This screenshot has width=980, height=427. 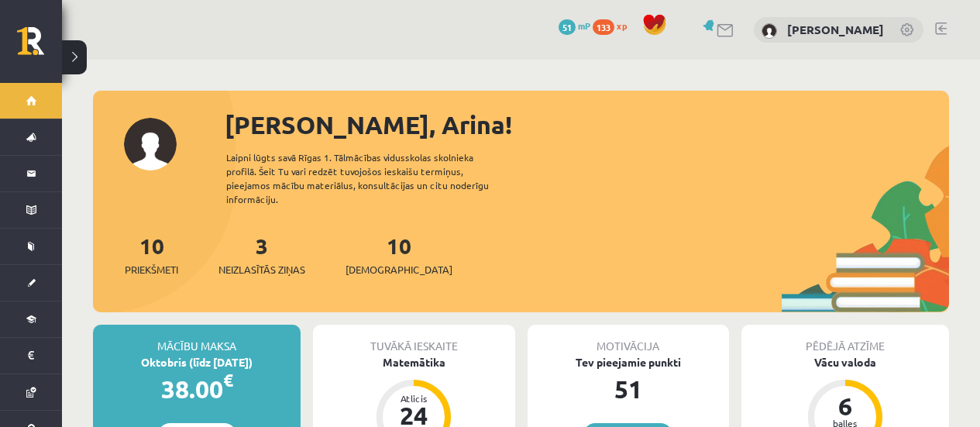 What do you see at coordinates (628, 362) in the screenshot?
I see `div: Tev pieejamie punkti` at bounding box center [628, 362].